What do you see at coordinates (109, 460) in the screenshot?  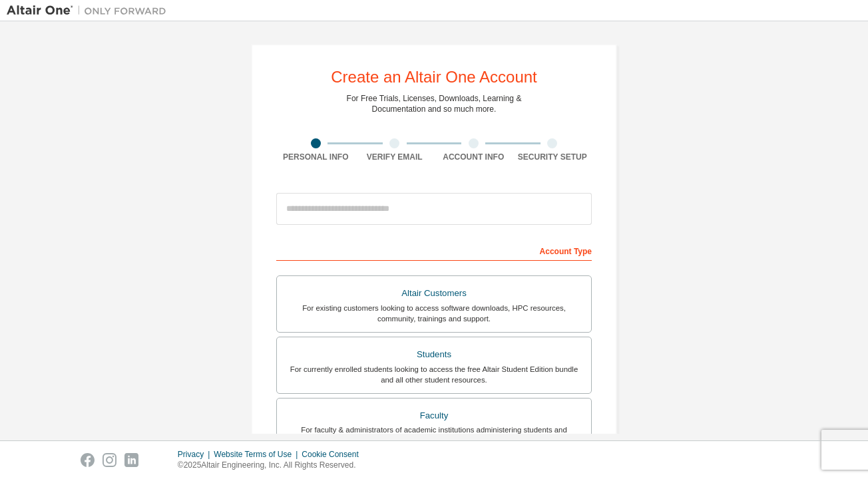 I see `img: instagram.svg` at bounding box center [109, 460].